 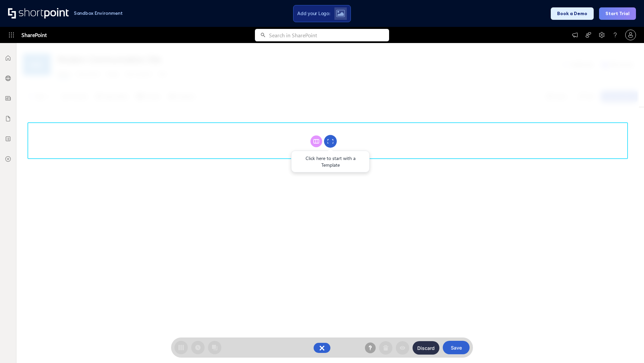 I want to click on input: Search in SharePoint, so click(x=329, y=35).